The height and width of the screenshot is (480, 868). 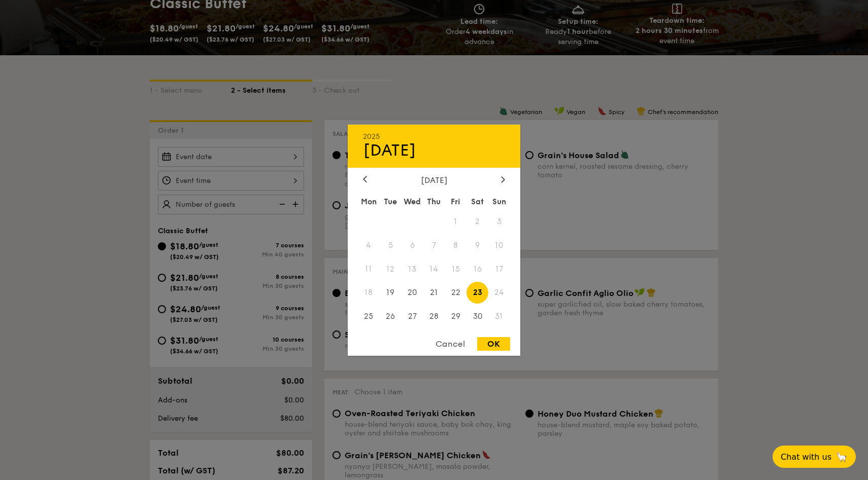 What do you see at coordinates (477, 316) in the screenshot?
I see `span: 30` at bounding box center [477, 316].